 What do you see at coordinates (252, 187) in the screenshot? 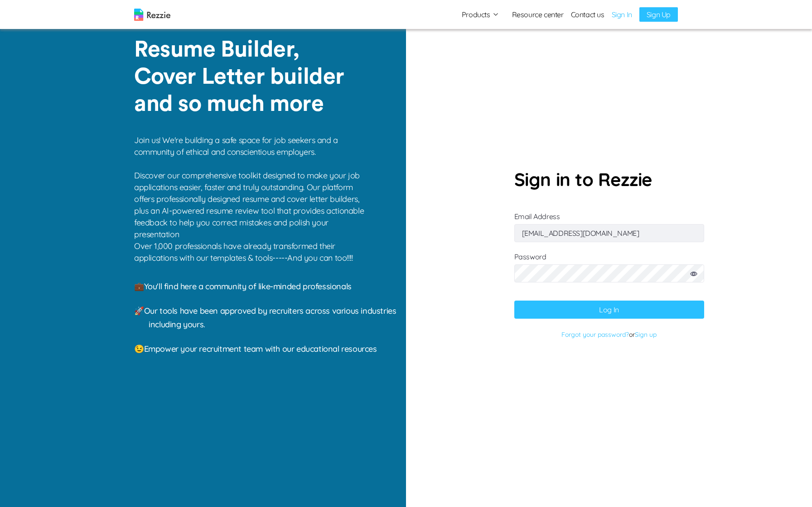
I see `p: Join us! We're building a safe space for job seekers and a community of ethical and conscientious...` at bounding box center [252, 187].